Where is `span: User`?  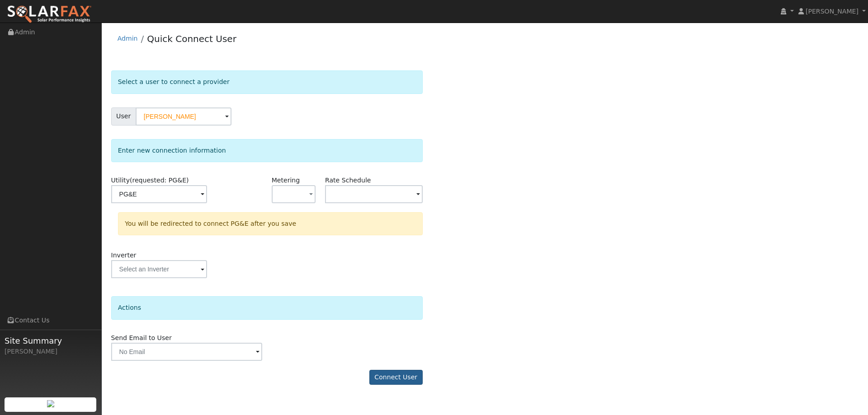 span: User is located at coordinates (123, 116).